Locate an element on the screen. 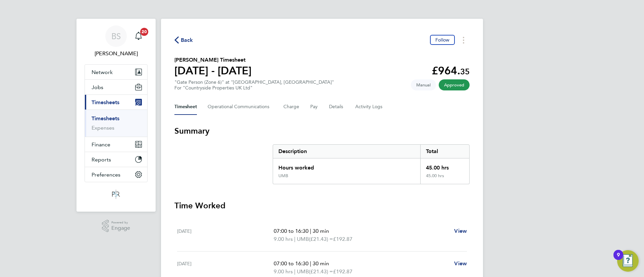  button: Timesheets is located at coordinates (116, 103).